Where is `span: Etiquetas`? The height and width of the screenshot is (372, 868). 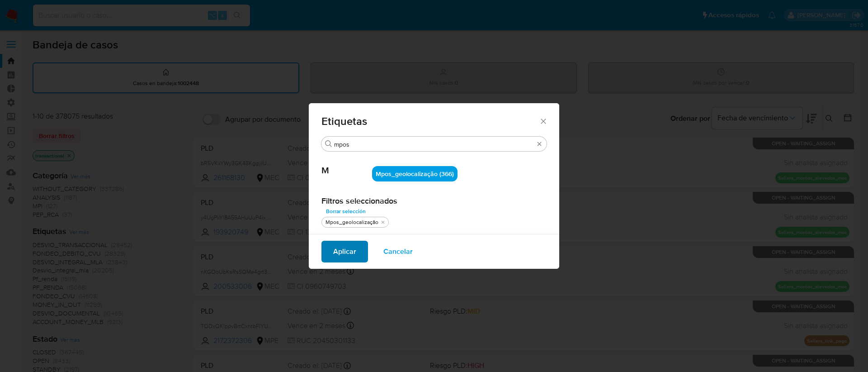
span: Etiquetas is located at coordinates (430, 121).